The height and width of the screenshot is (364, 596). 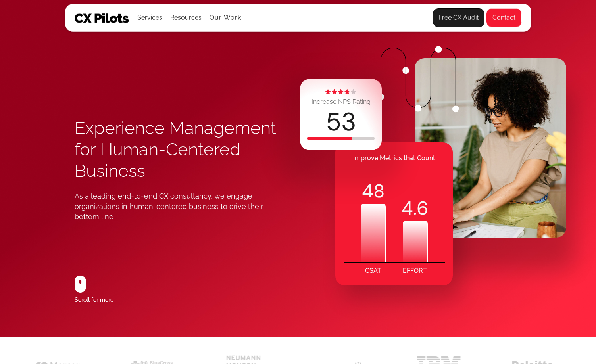 I want to click on code: 4, so click(x=407, y=209).